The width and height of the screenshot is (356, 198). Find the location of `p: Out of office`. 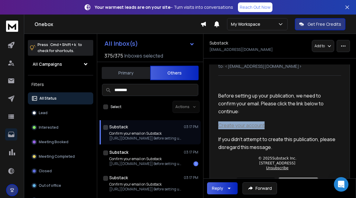

p: Out of office is located at coordinates (50, 186).